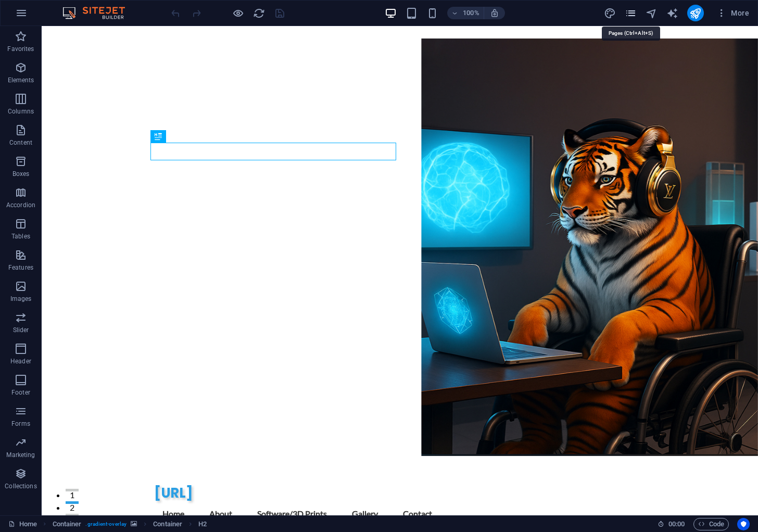 The height and width of the screenshot is (532, 758). I want to click on button: navigator, so click(652, 13).